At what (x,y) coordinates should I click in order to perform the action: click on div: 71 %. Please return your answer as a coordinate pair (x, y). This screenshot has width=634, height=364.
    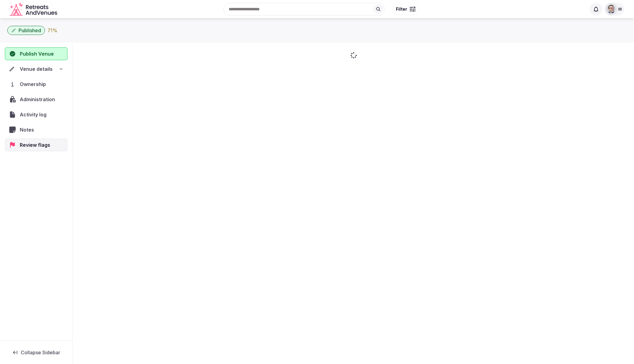
    Looking at the image, I should click on (52, 30).